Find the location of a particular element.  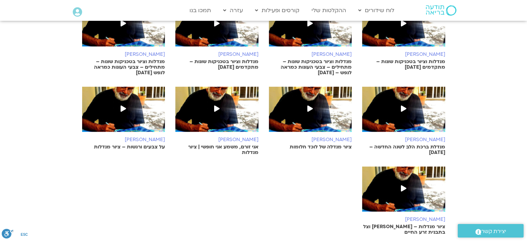

p: ציור מנדלה של לוכד חלומות is located at coordinates (310, 147).